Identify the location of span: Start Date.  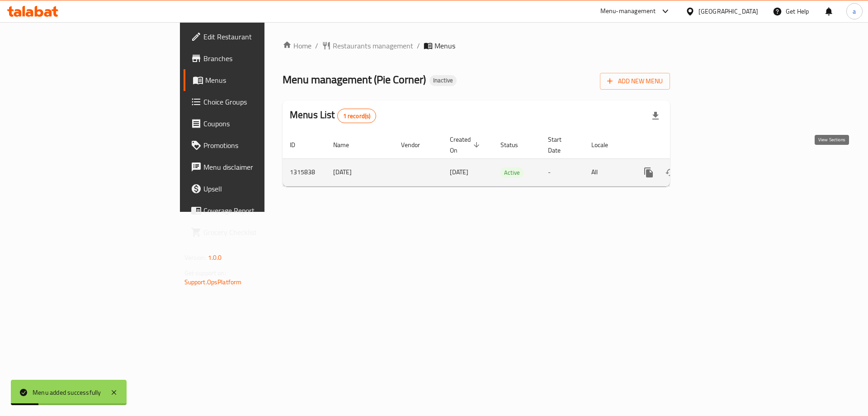
(560, 145).